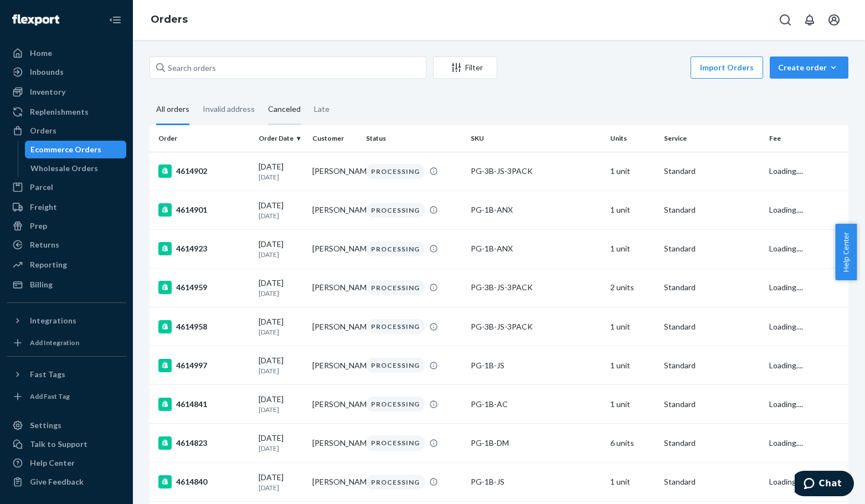 The width and height of the screenshot is (865, 504). Describe the element at coordinates (76, 169) in the screenshot. I see `a: Wholesale Orders` at that location.